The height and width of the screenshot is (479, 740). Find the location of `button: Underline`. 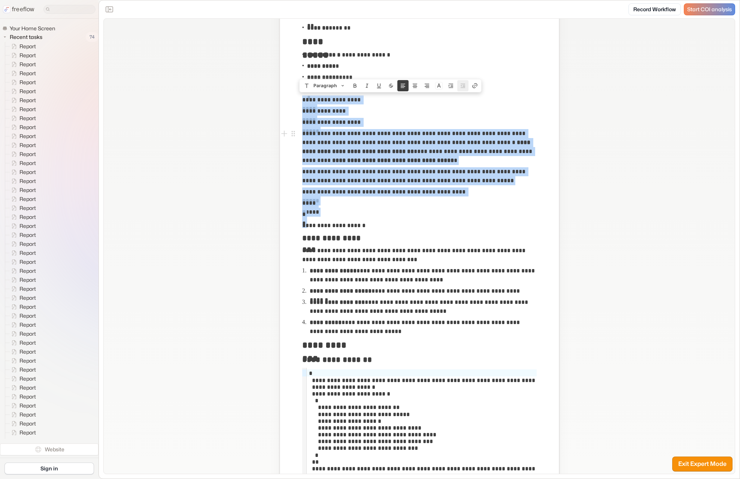

button: Underline is located at coordinates (379, 86).